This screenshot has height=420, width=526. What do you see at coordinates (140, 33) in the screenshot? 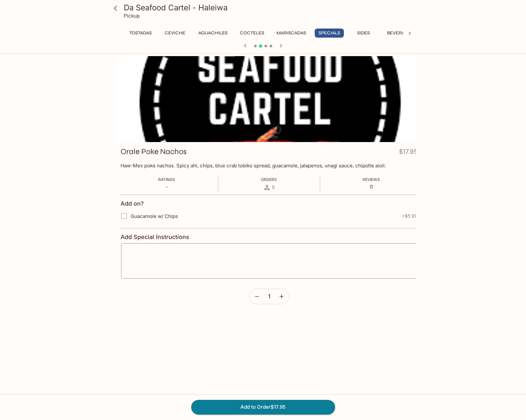
I see `button: Tostadas` at bounding box center [140, 33].